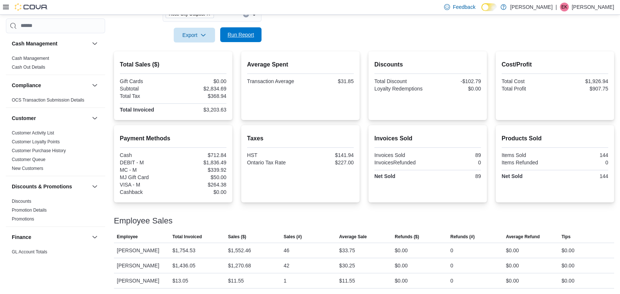 The height and width of the screenshot is (294, 620). What do you see at coordinates (146, 162) in the screenshot?
I see `div: DEBIT - M` at bounding box center [146, 162].